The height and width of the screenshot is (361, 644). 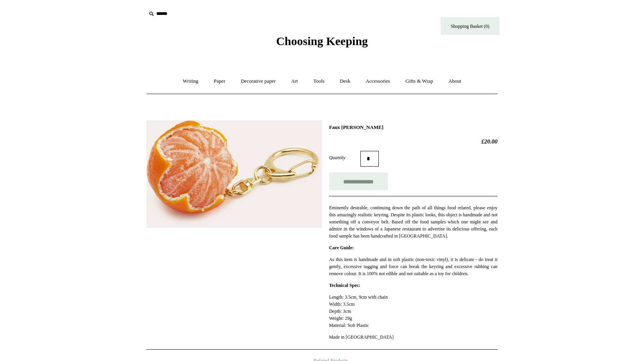 What do you see at coordinates (258, 81) in the screenshot?
I see `a: Decorative paper` at bounding box center [258, 81].